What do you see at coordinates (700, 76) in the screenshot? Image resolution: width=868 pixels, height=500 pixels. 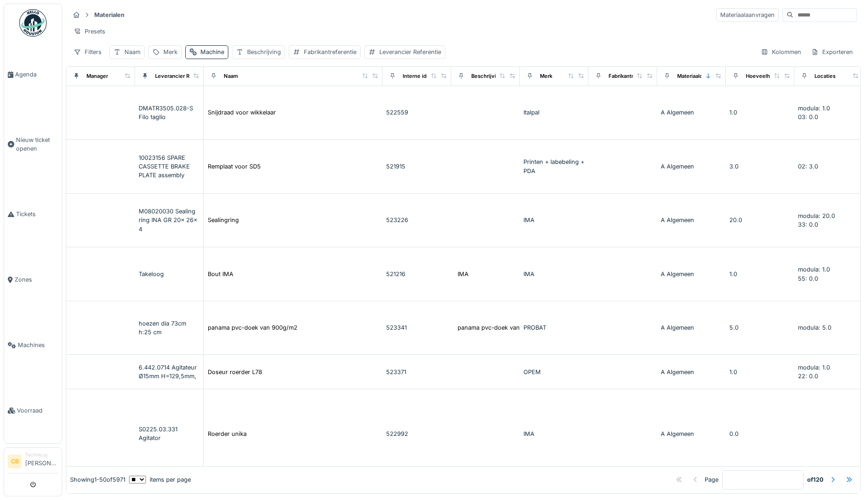 I see `div: Materiaalcategorie` at bounding box center [700, 76].